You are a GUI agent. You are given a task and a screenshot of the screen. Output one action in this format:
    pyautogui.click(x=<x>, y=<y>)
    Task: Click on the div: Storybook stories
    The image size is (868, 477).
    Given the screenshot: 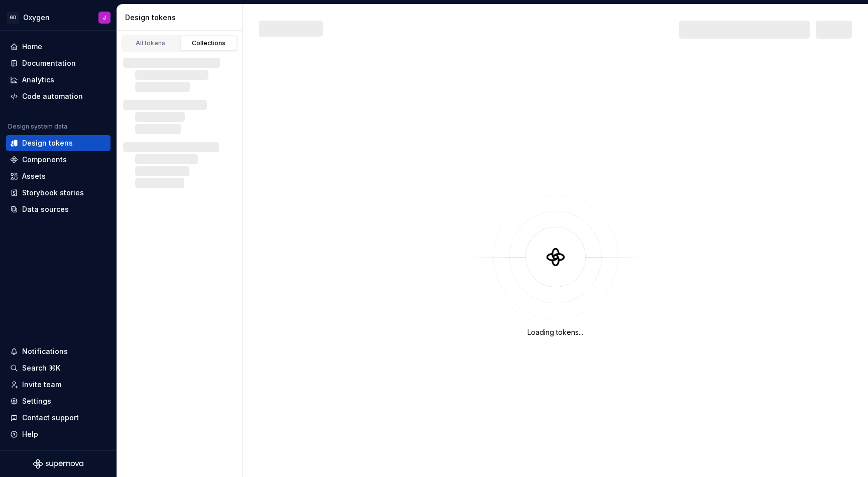 What is the action you would take?
    pyautogui.click(x=53, y=192)
    